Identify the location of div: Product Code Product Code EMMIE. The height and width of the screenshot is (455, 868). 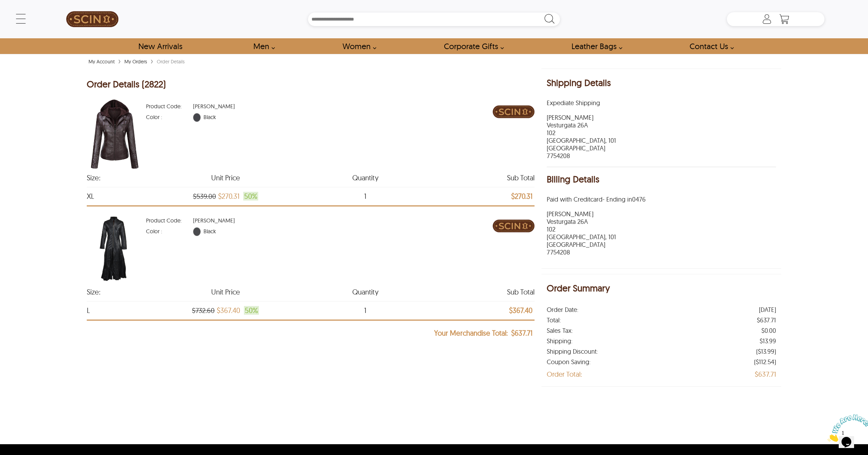
(191, 106).